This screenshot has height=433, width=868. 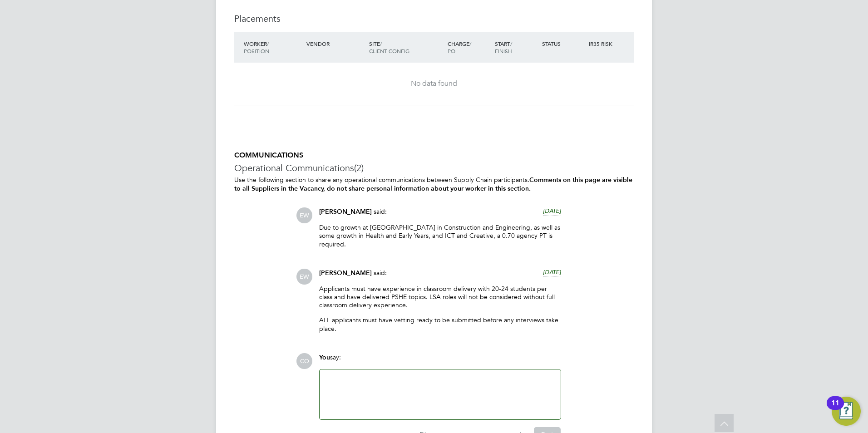 What do you see at coordinates (325, 357) in the screenshot?
I see `span: You` at bounding box center [325, 357].